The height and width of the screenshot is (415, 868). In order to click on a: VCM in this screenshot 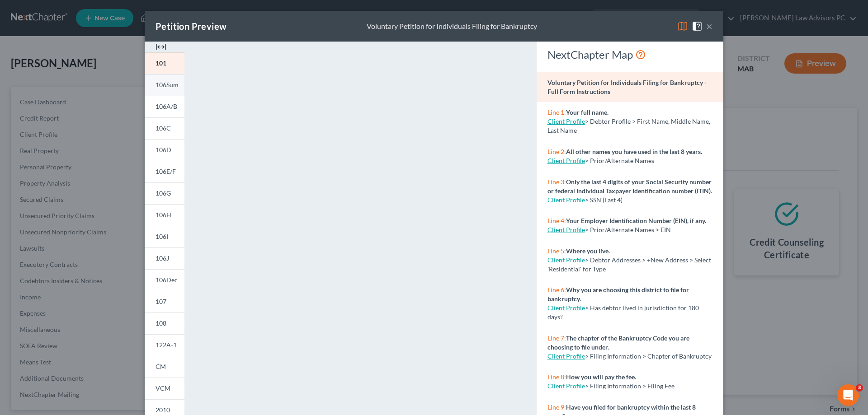, I will do `click(165, 388)`.